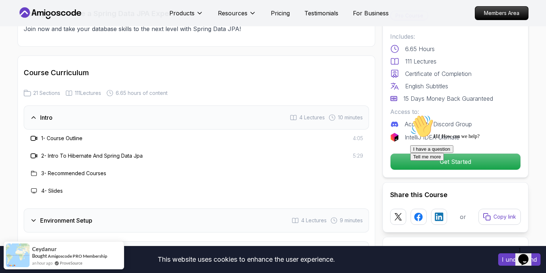  Describe the element at coordinates (350, 117) in the screenshot. I see `span: 10 minutes` at that location.